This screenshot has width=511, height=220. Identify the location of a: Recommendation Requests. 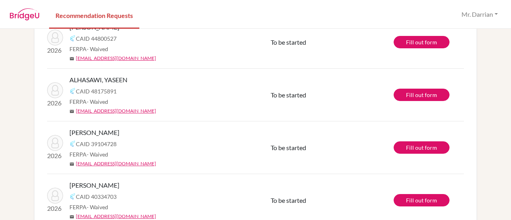
(94, 15).